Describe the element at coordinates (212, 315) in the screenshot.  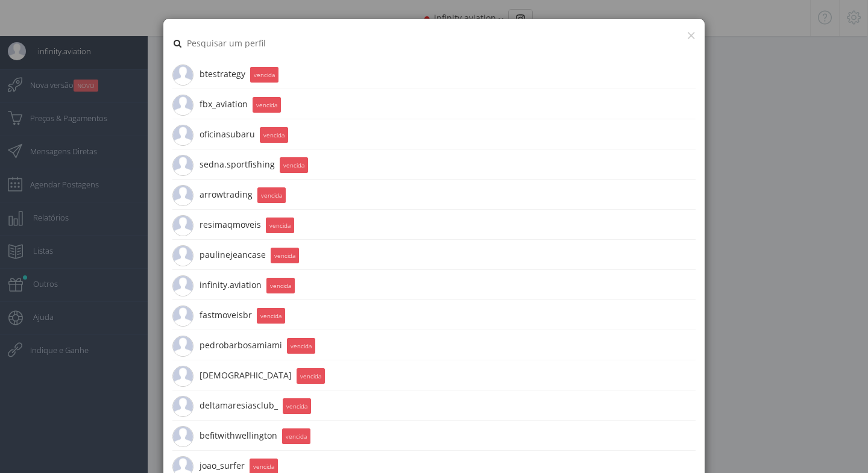
I see `span: fastmoveisbr` at that location.